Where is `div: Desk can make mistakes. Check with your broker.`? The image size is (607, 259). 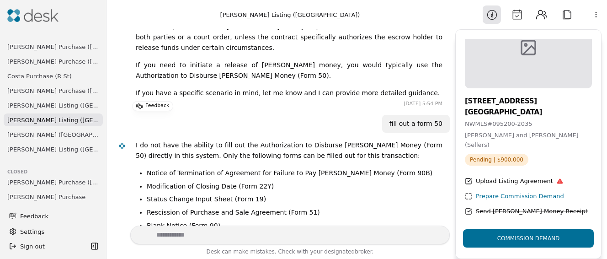 div: Desk can make mistakes. Check with your broker. is located at coordinates (290, 253).